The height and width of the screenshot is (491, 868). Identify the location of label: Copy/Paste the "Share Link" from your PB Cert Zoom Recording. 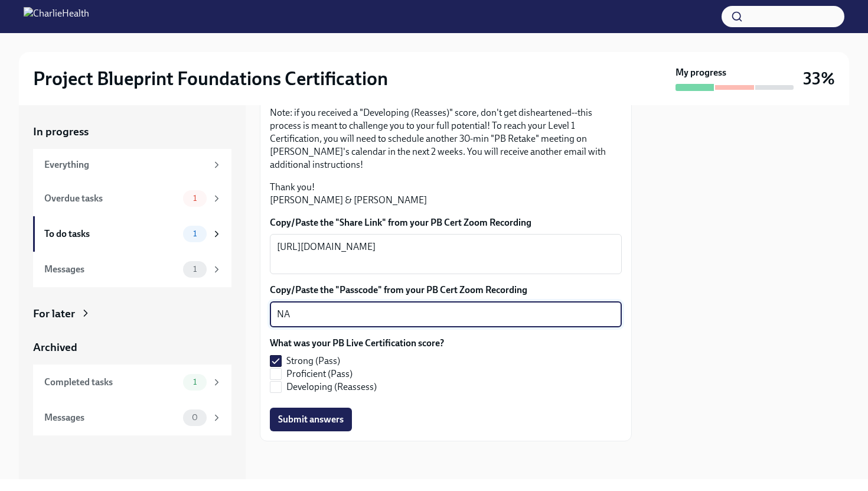
(445, 223).